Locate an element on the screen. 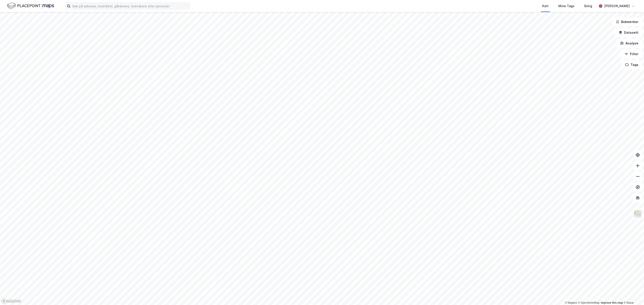 This screenshot has width=644, height=305. div: Mine Tags is located at coordinates (566, 6).